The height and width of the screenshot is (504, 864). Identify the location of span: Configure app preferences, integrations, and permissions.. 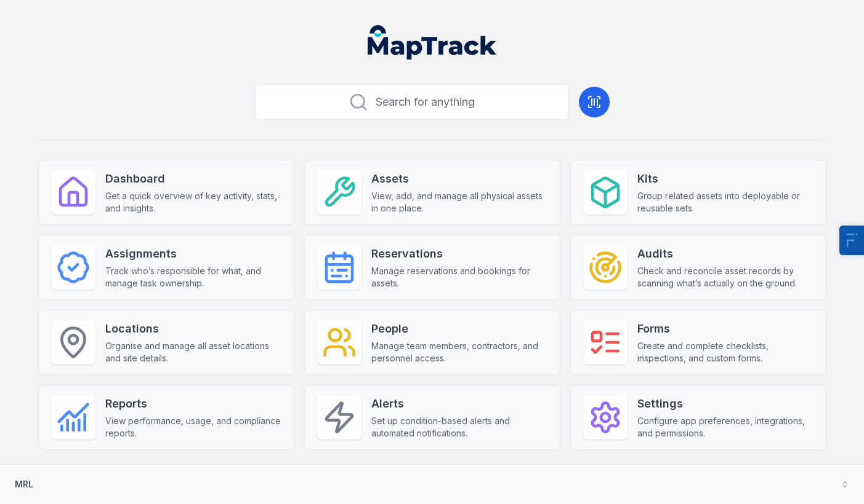
(726, 427).